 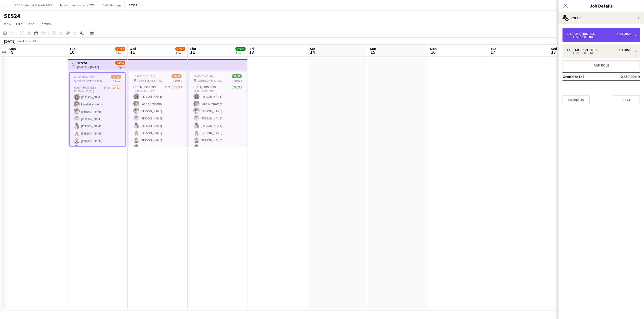 What do you see at coordinates (251, 52) in the screenshot?
I see `span: 13` at bounding box center [251, 52].